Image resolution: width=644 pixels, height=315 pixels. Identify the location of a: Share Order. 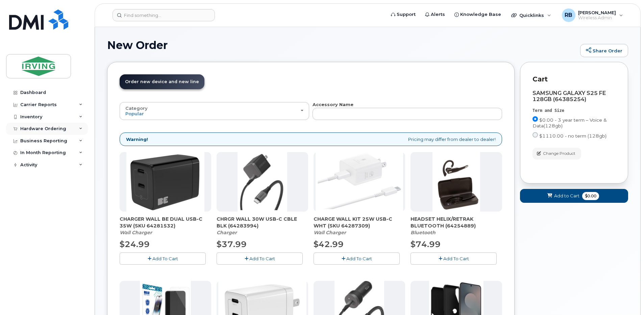
(604, 50).